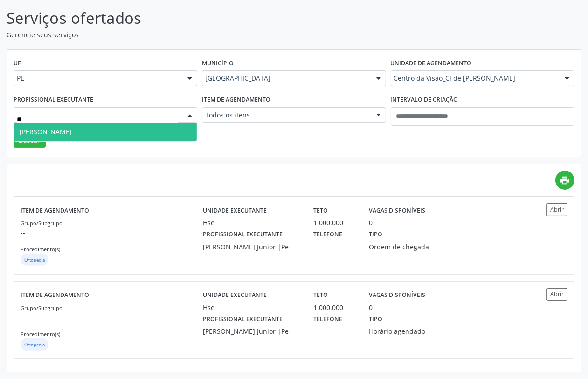 This screenshot has width=588, height=379. What do you see at coordinates (98, 79) in the screenshot?
I see `span: PE` at bounding box center [98, 79].